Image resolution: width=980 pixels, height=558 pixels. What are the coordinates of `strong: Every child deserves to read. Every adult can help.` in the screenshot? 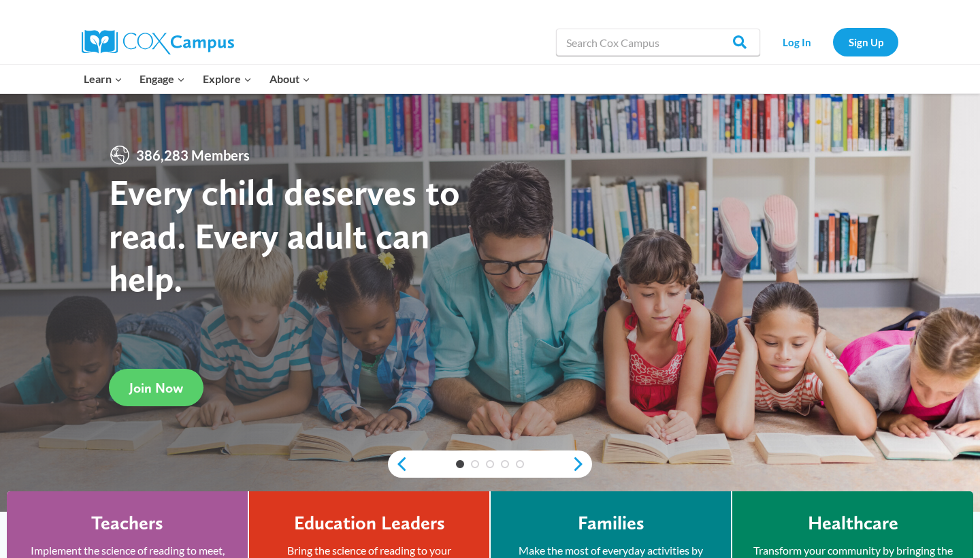 It's located at (284, 235).